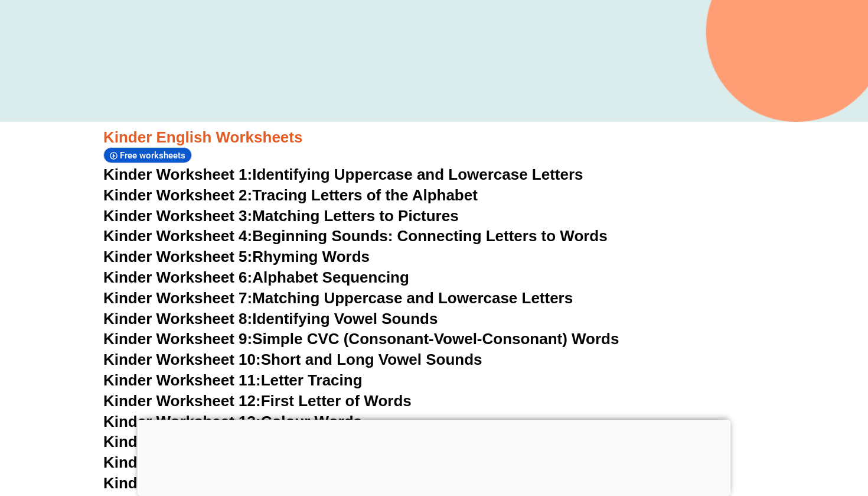 The height and width of the screenshot is (496, 868). Describe the element at coordinates (281, 216) in the screenshot. I see `a: Kinder Worksheet 3:Matching Letters to Pictures` at that location.